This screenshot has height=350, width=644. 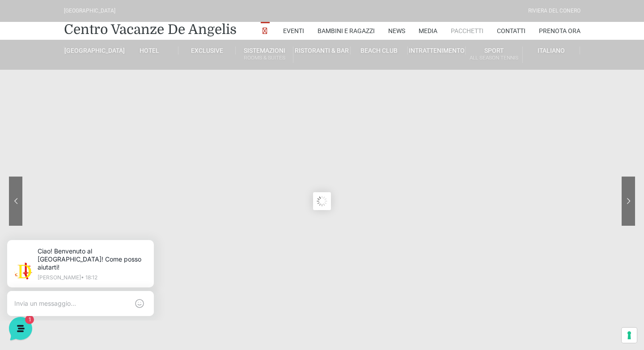 I want to click on button: Le tue preferenze relative al consenso per le tecnologie di tracciamento, so click(x=629, y=335).